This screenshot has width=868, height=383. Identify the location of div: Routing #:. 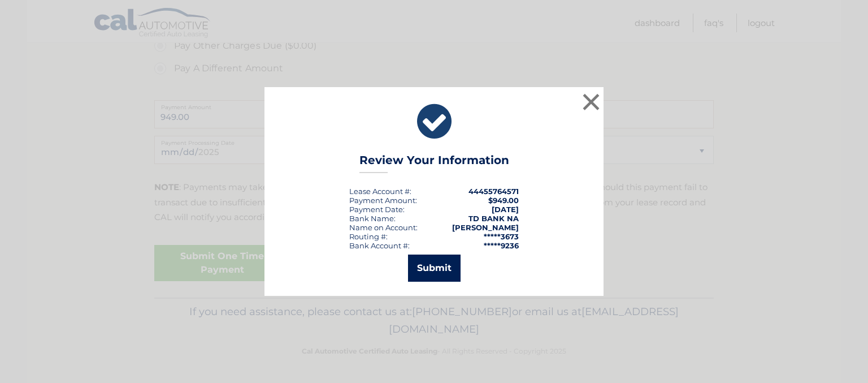
(368, 236).